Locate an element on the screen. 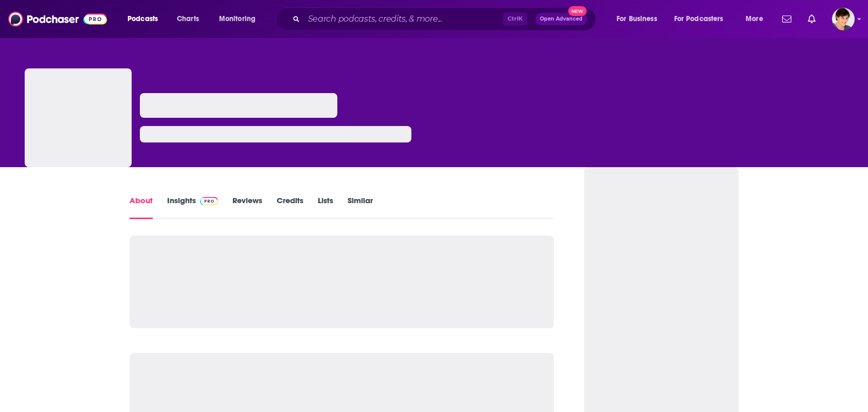 This screenshot has height=412, width=868. a: Reviews is located at coordinates (247, 207).